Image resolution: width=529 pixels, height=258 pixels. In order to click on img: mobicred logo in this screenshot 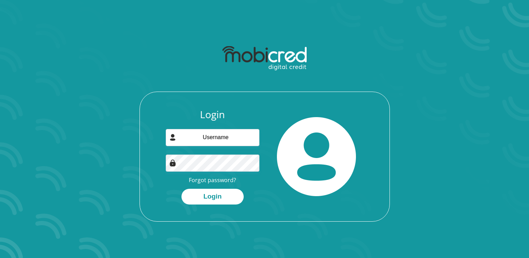, I will do `click(264, 58)`.